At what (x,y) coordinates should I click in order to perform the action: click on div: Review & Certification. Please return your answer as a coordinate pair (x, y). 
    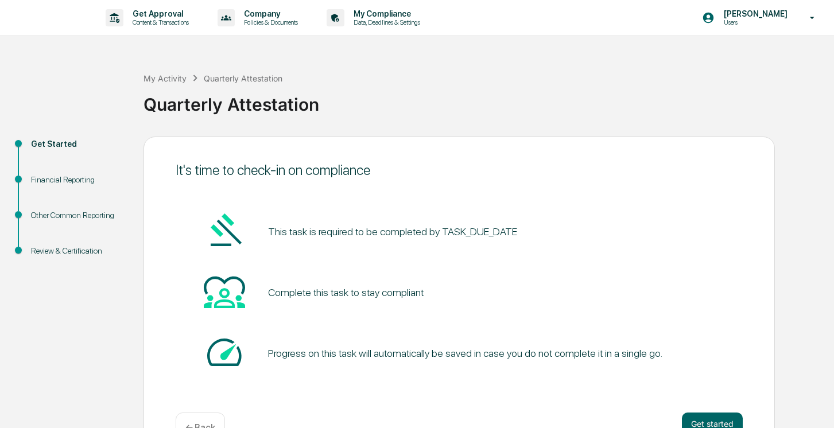
    Looking at the image, I should click on (78, 251).